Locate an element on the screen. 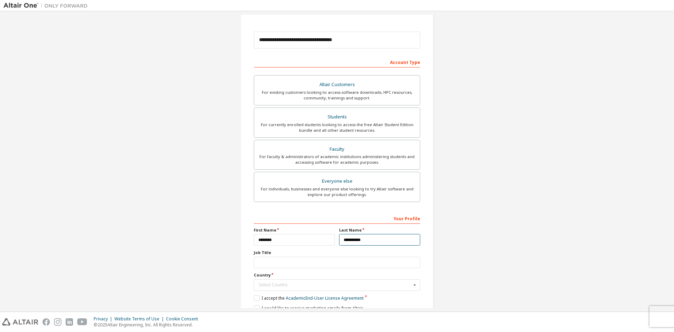  label: Country is located at coordinates (337, 275).